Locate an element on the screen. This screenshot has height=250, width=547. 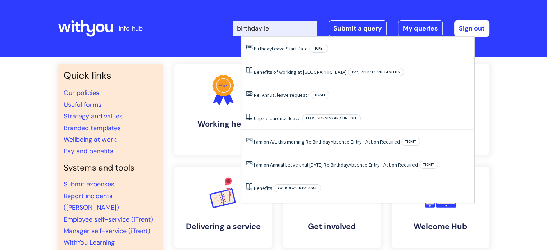
a: Branded templates is located at coordinates (92, 128).